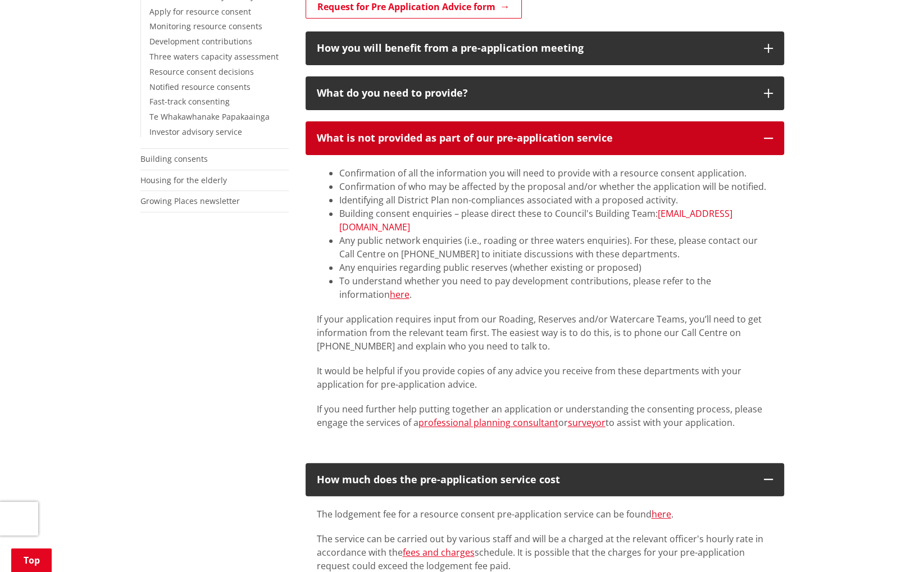 Image resolution: width=924 pixels, height=572 pixels. What do you see at coordinates (535, 480) in the screenshot?
I see `div: How much does the pre-application service cost` at bounding box center [535, 480].